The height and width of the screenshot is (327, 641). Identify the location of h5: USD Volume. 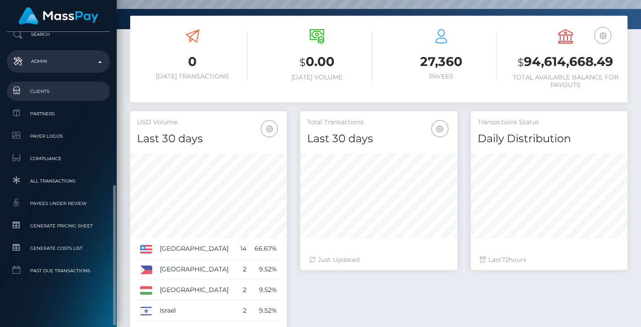
(208, 123).